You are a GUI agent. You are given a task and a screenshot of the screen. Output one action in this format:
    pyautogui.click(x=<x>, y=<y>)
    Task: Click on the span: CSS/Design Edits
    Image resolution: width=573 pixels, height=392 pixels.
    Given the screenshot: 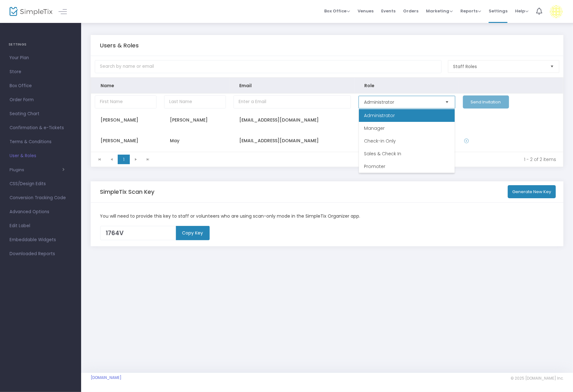 What is the action you would take?
    pyautogui.click(x=40, y=184)
    